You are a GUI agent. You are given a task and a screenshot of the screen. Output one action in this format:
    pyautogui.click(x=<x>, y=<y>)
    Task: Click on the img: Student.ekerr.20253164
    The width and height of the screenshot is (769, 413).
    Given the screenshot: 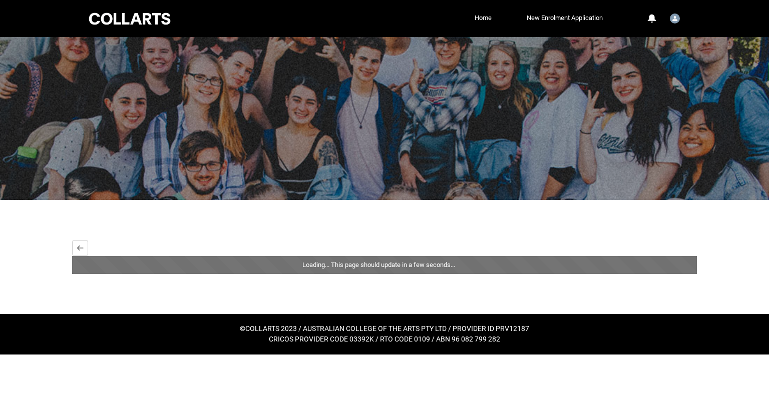 What is the action you would take?
    pyautogui.click(x=675, y=19)
    